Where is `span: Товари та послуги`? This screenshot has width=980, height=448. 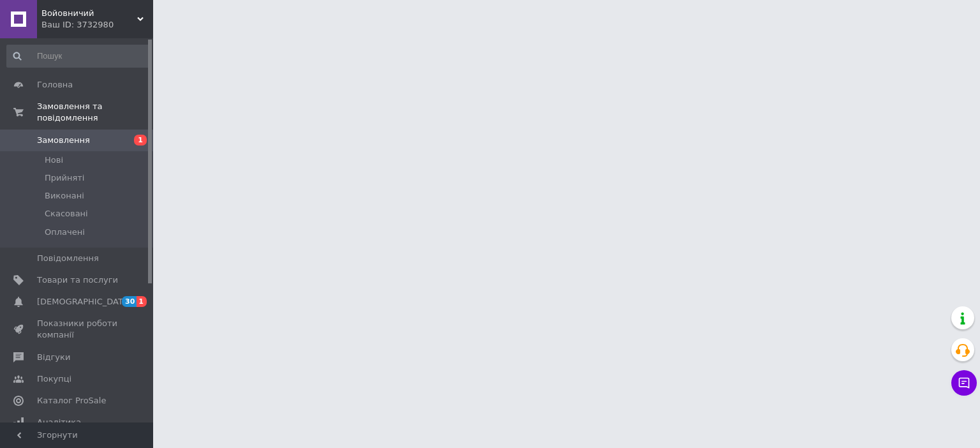
span: Товари та послуги is located at coordinates (77, 281).